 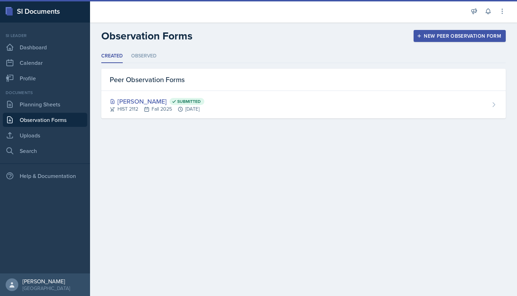 I want to click on li: Created, so click(x=112, y=56).